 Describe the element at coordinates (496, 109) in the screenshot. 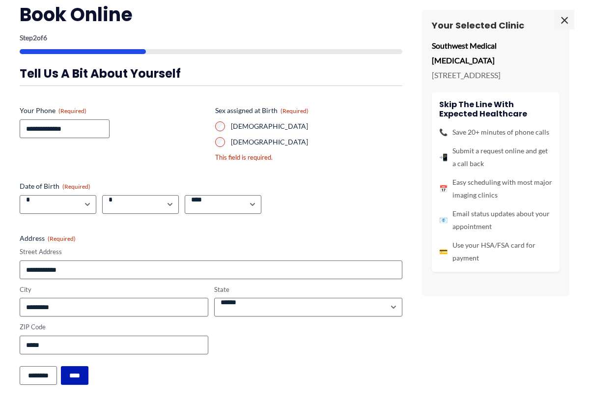

I see `h4: Skip the line with Expected Healthcare` at that location.